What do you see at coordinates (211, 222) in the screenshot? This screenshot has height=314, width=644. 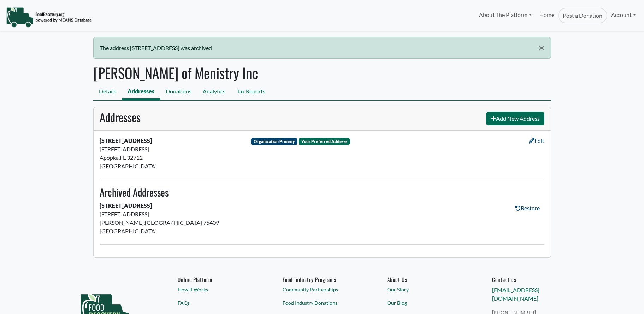 I see `span: 75409` at bounding box center [211, 222].